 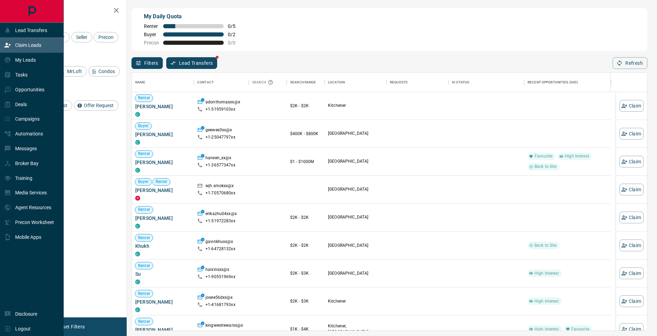 What do you see at coordinates (147, 63) in the screenshot?
I see `button: Filters` at bounding box center [147, 63].